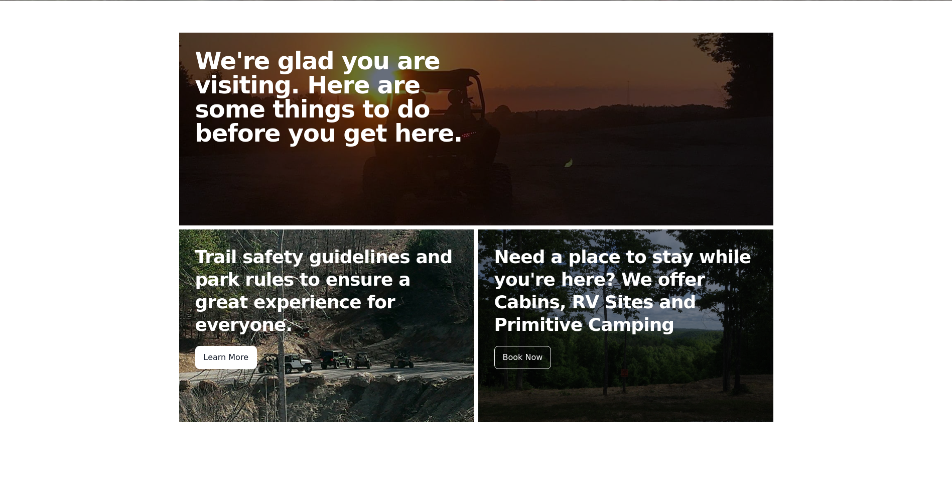 The image size is (952, 483). I want to click on div: Book Now, so click(523, 357).